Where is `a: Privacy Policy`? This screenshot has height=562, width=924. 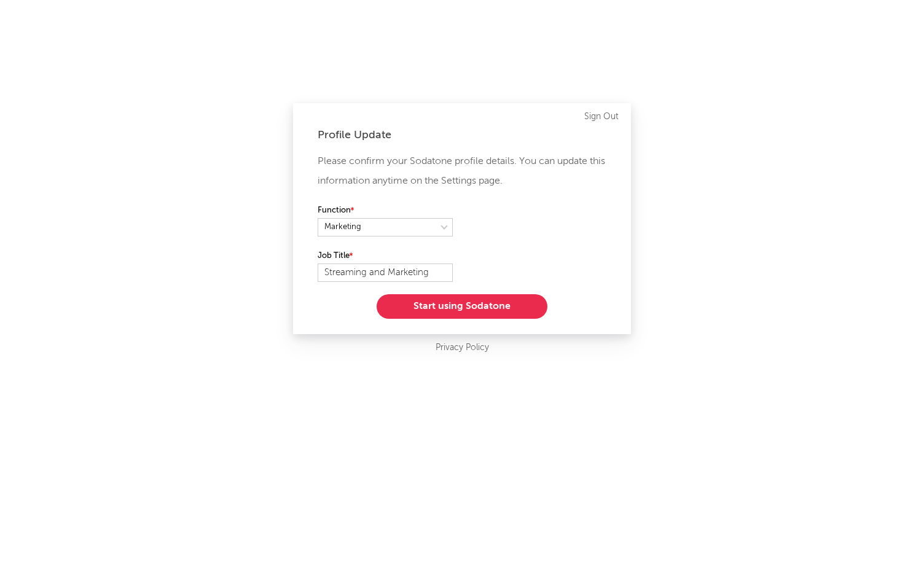 a: Privacy Policy is located at coordinates (462, 348).